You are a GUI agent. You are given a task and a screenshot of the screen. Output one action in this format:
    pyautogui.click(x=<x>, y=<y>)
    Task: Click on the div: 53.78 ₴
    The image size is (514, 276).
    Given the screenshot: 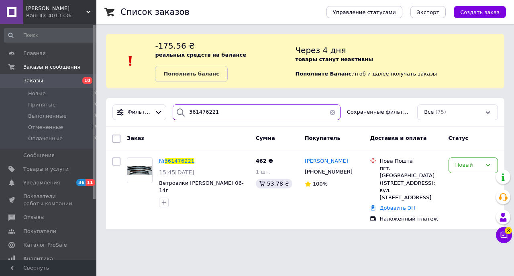 What is the action you would take?
    pyautogui.click(x=274, y=184)
    